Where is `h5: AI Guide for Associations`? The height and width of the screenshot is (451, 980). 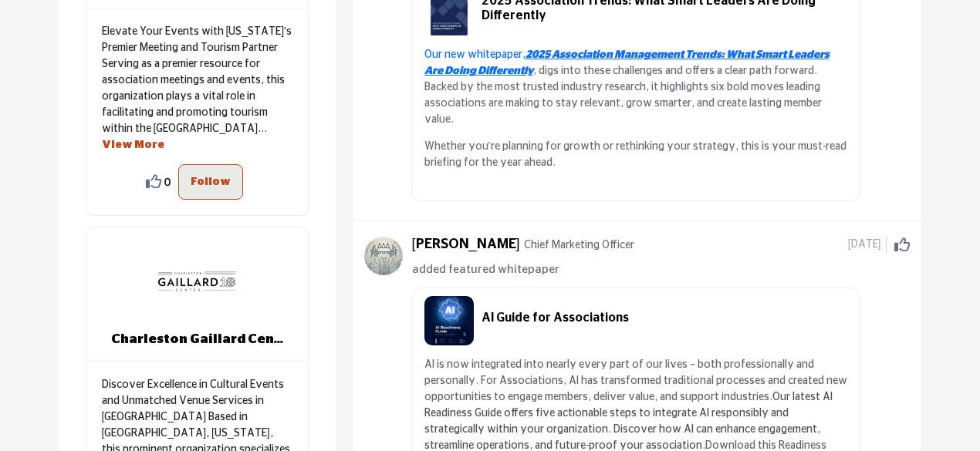
h5: AI Guide for Associations is located at coordinates (665, 318).